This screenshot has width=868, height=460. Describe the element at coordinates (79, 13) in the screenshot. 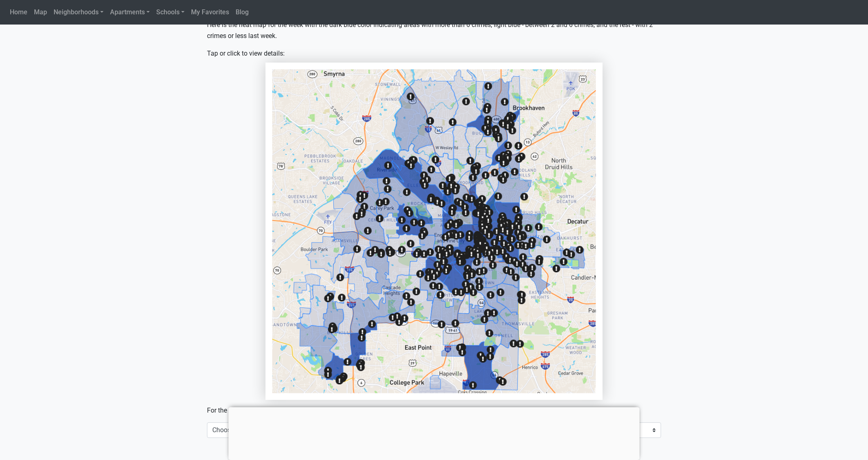

I see `a: Neighborhoods` at that location.